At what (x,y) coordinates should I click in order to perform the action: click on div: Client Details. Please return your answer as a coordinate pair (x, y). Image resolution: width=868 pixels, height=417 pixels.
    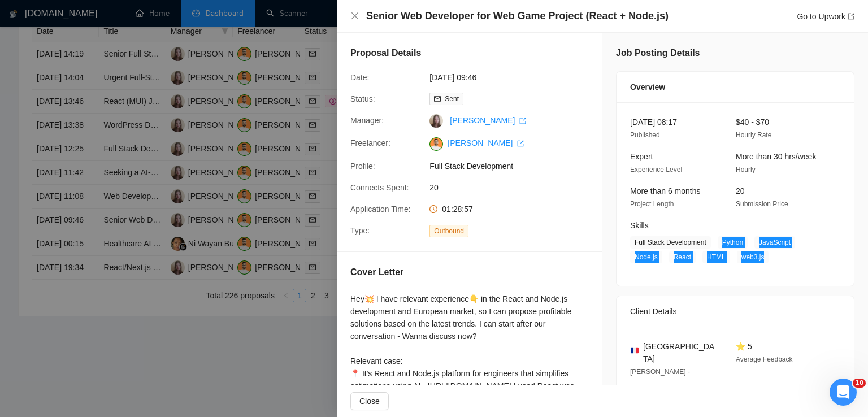
    Looking at the image, I should click on (736, 311).